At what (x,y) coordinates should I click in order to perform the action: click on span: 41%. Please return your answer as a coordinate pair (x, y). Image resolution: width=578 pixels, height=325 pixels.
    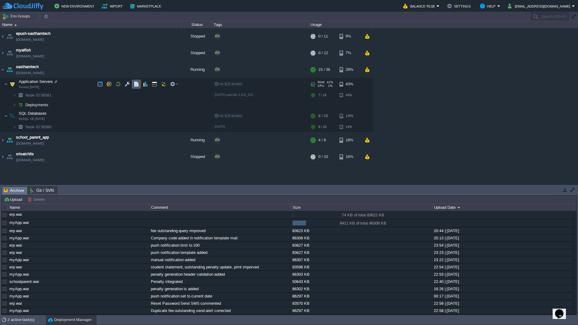
    Looking at the image, I should click on (330, 82).